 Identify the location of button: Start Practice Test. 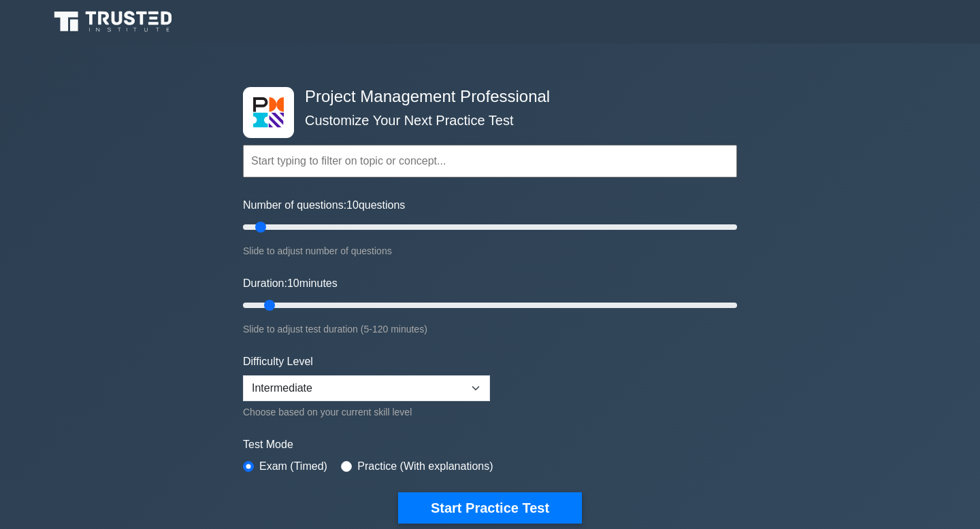
(490, 508).